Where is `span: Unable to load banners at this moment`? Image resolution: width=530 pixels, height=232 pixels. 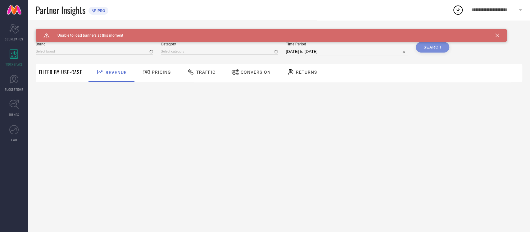
span: Unable to load banners at this moment is located at coordinates (86, 35).